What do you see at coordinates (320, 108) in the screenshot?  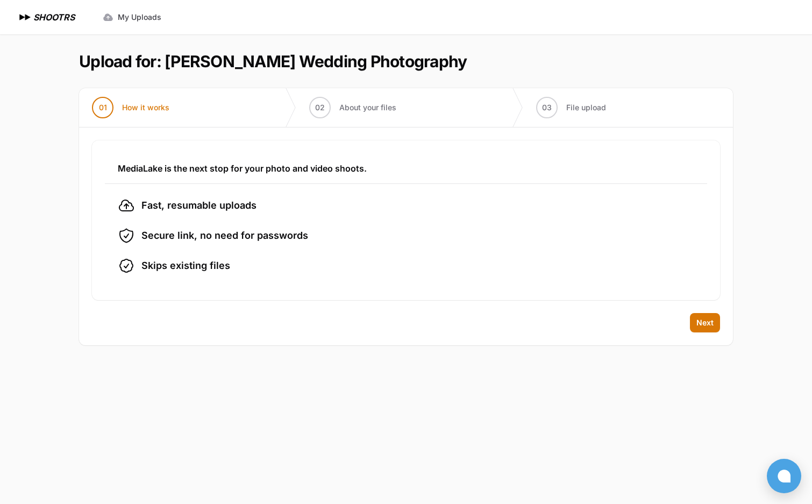 I see `span: 02` at bounding box center [320, 108].